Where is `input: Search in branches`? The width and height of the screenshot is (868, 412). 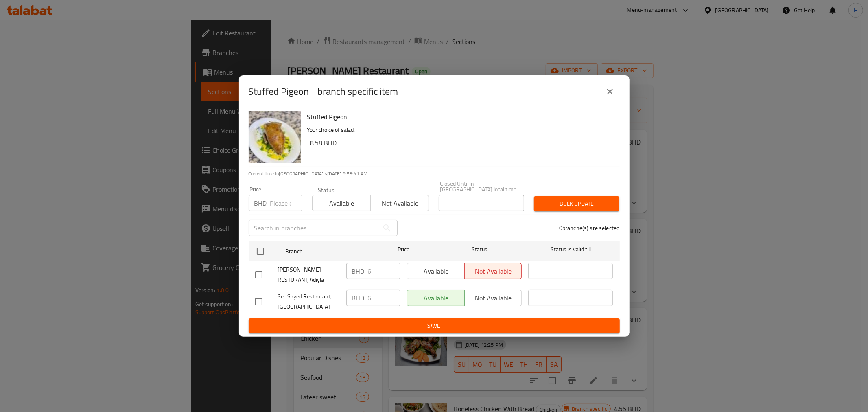 input: Search in branches is located at coordinates (314, 228).